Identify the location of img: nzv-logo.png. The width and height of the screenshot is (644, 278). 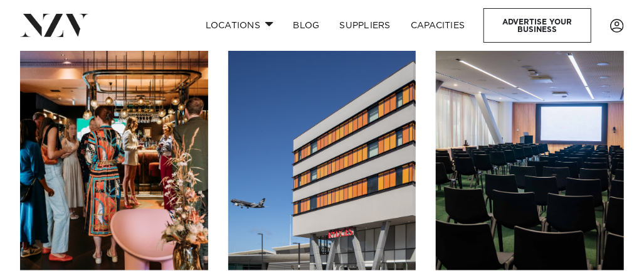
(54, 25).